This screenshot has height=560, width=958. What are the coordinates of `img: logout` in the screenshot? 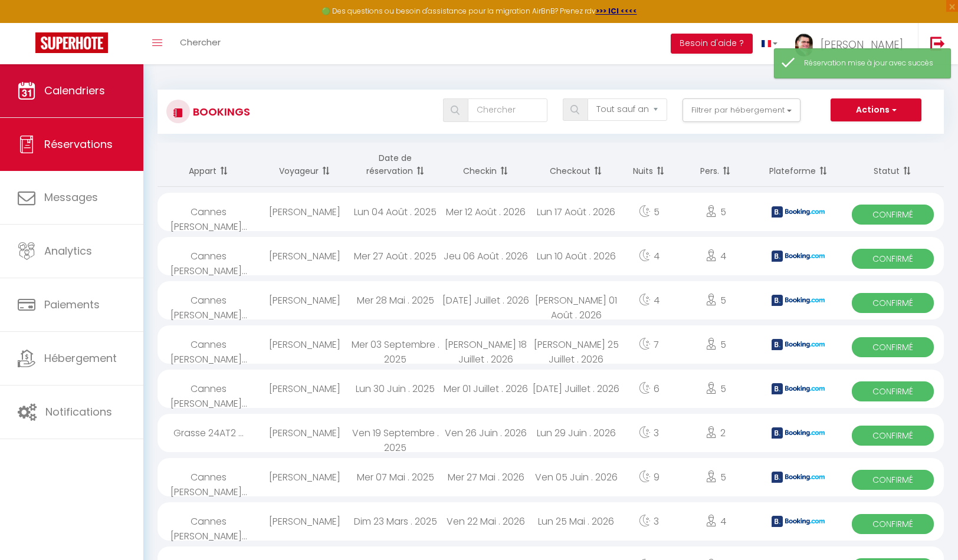 It's located at (937, 43).